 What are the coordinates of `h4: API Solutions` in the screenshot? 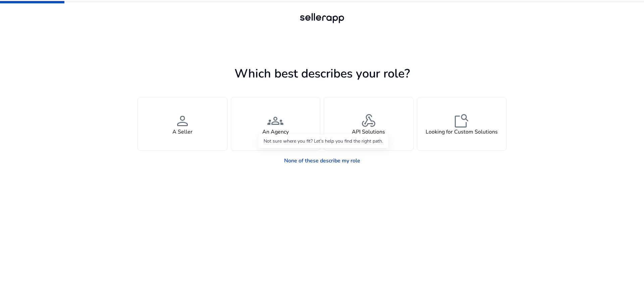 It's located at (368, 132).